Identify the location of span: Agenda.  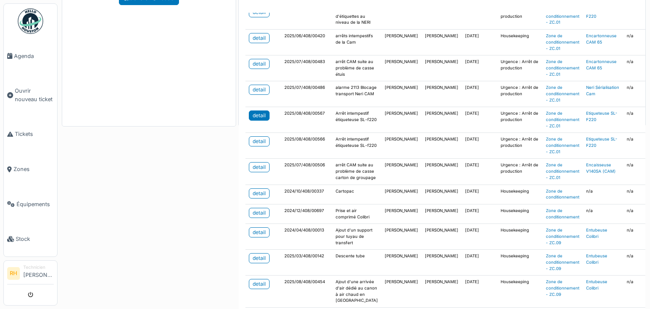
(34, 56).